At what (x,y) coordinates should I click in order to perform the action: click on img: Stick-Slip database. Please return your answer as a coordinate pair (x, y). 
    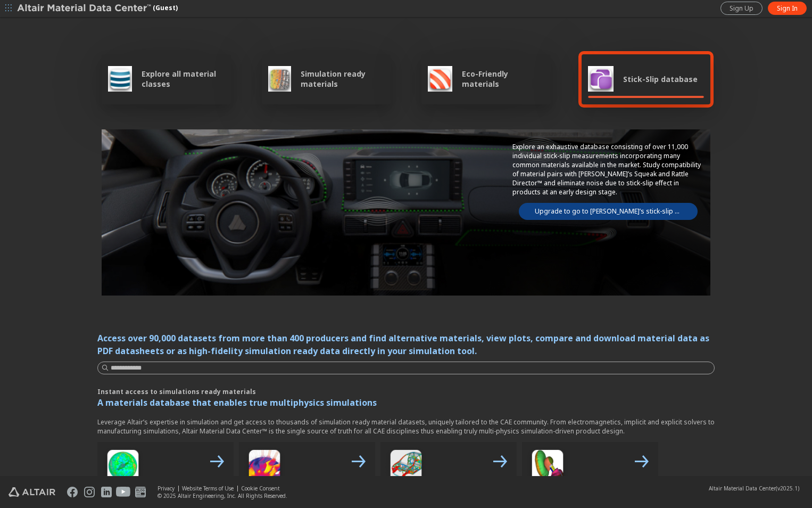
    Looking at the image, I should click on (601, 79).